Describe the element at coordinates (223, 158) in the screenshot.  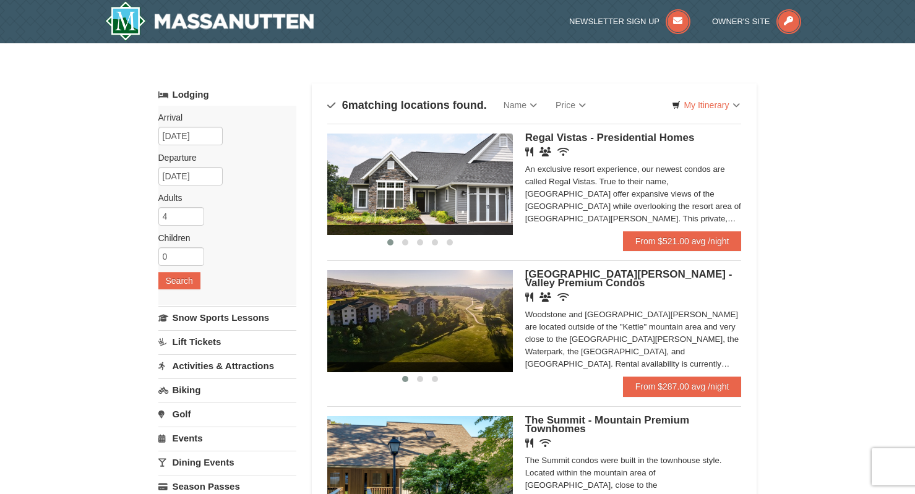
I see `label: Departure` at that location.